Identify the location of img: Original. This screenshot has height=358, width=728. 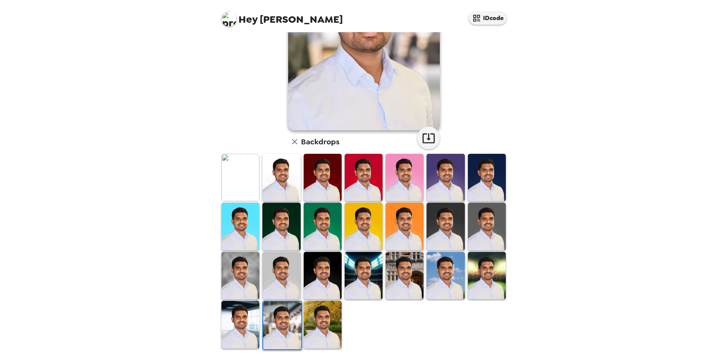
(240, 177).